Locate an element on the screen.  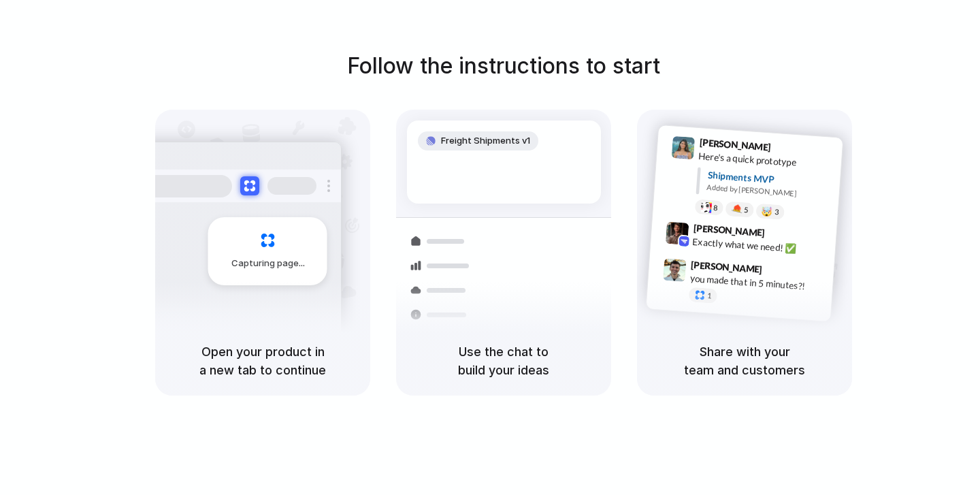
span: 9:41 AM is located at coordinates (788, 150).